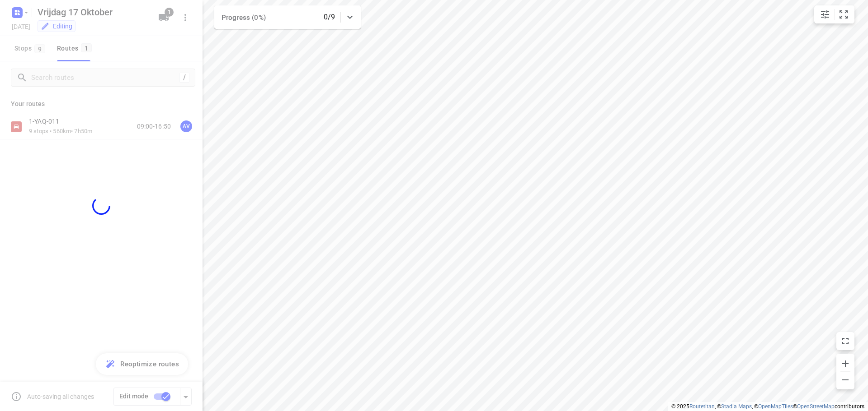 Image resolution: width=868 pixels, height=411 pixels. I want to click on div: small contained button group, so click(833, 15).